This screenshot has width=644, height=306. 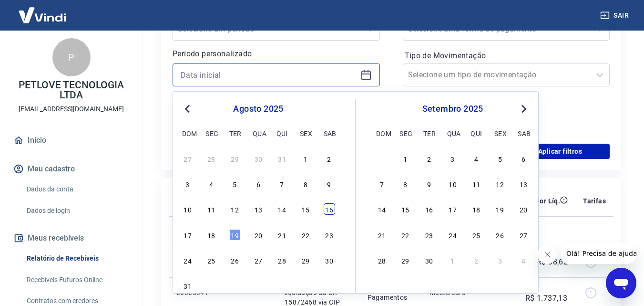 I want to click on div: Choose terça-feira, 16 de setembro de 2025, so click(x=429, y=209).